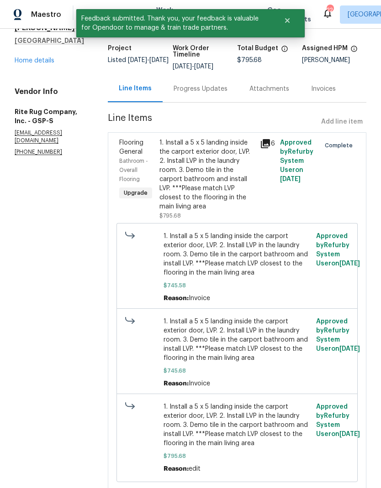  I want to click on div: 22, so click(330, 10).